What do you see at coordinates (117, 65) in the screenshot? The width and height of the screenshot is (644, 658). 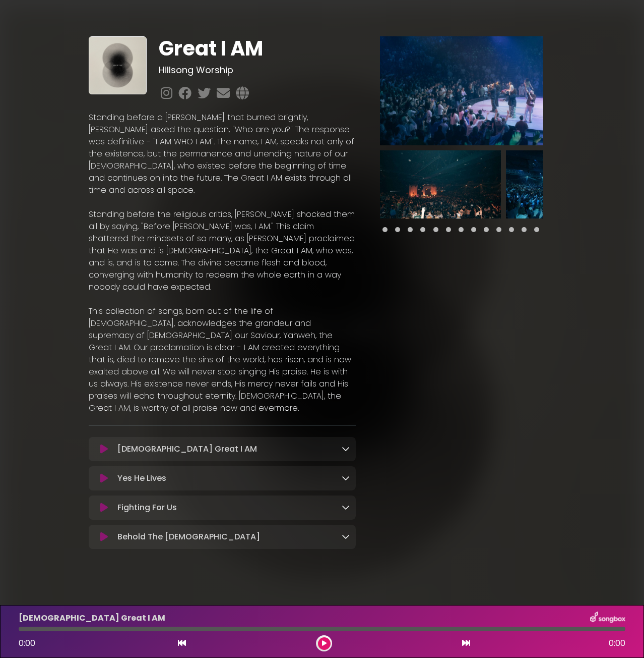 I see `img: cKVrxYTDuDcTYhzwnG4w` at bounding box center [117, 65].